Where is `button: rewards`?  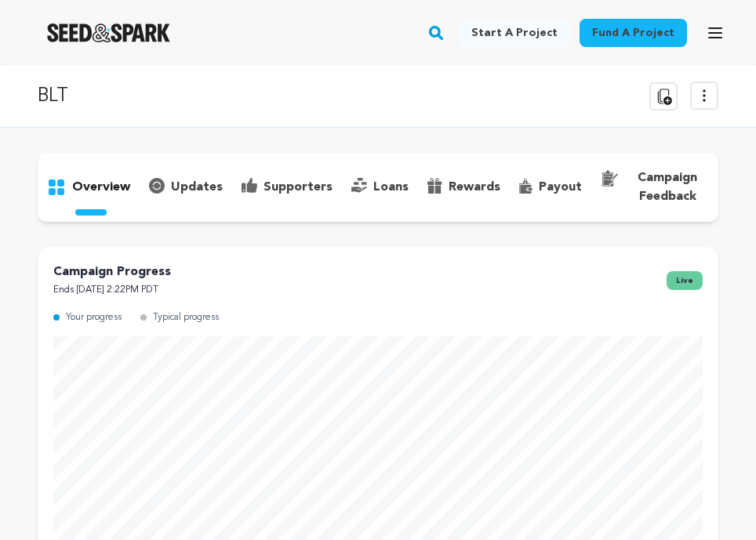
button: rewards is located at coordinates (463, 187).